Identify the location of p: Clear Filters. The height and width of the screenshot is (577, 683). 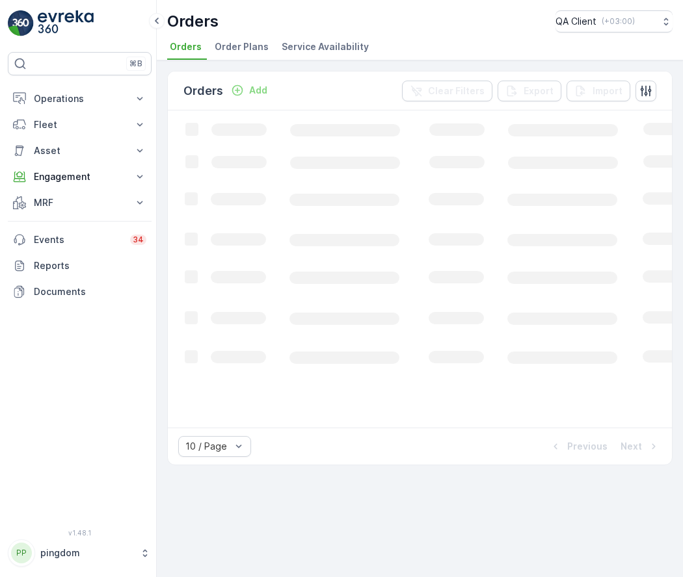
(456, 91).